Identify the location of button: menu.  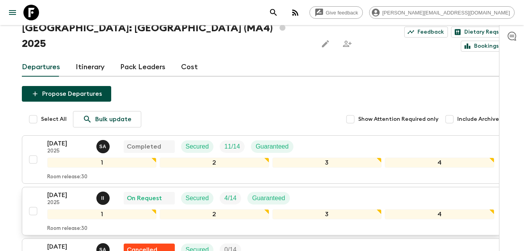
(12, 12).